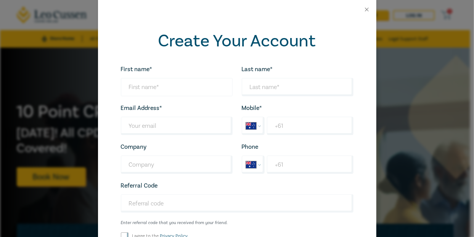 The width and height of the screenshot is (474, 237). I want to click on small: Enter referral code that you received from your friend., so click(237, 223).